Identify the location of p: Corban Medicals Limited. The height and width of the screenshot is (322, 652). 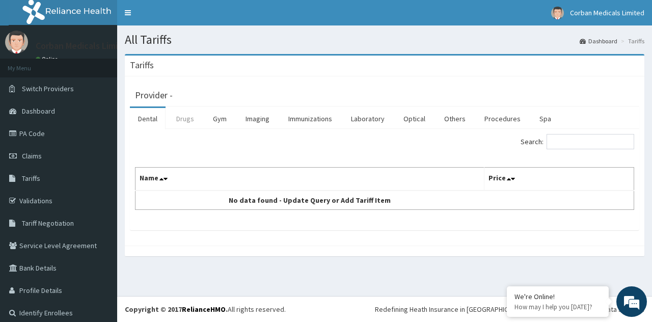
(84, 46).